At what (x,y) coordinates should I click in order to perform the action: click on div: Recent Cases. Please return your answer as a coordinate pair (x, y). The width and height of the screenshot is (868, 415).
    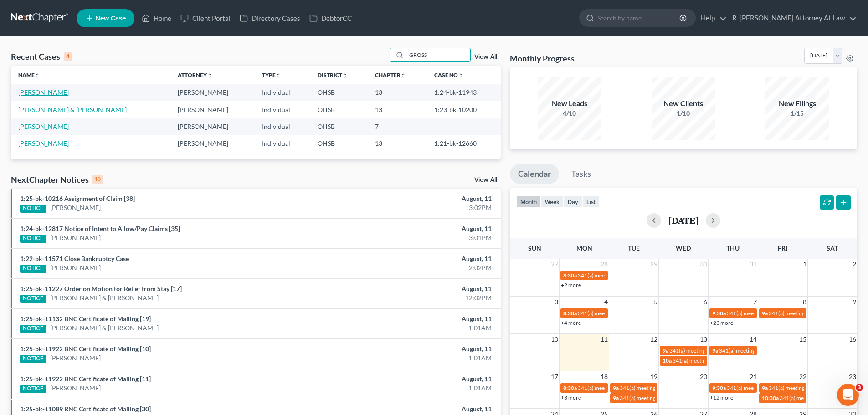
    Looking at the image, I should click on (42, 56).